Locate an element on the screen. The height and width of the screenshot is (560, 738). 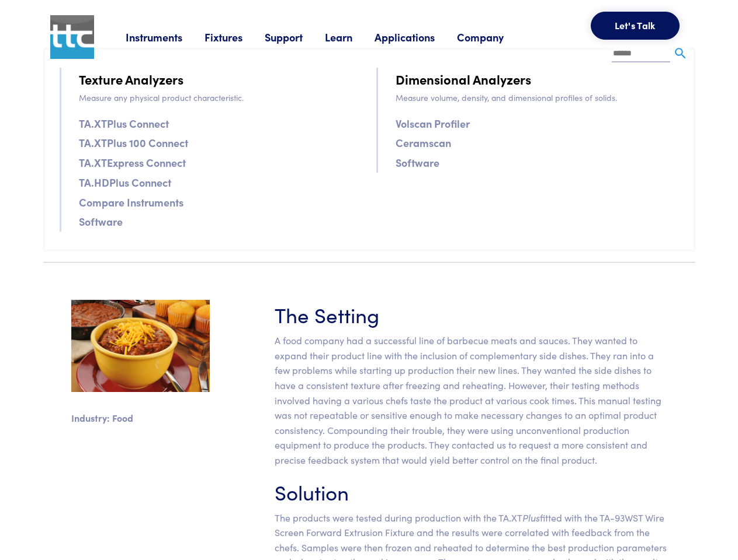
a: Texture Analyzers is located at coordinates (131, 79).